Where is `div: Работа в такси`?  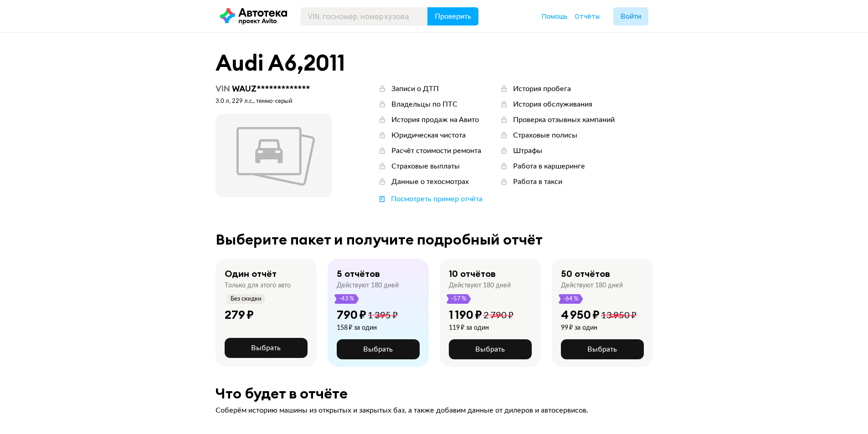
div: Работа в такси is located at coordinates (538, 182).